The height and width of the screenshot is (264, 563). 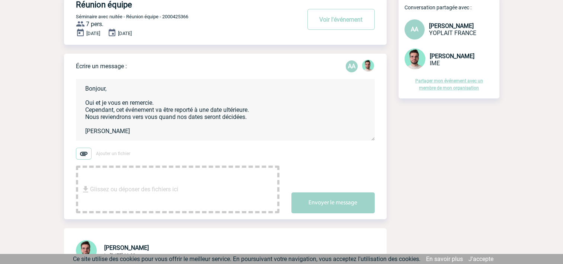 I want to click on button: Envoyer le message, so click(x=333, y=203).